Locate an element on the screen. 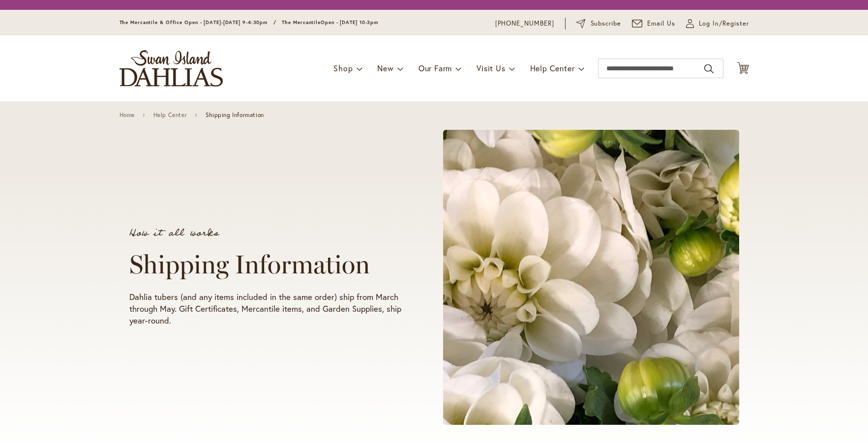  a: Subscribe is located at coordinates (598, 24).